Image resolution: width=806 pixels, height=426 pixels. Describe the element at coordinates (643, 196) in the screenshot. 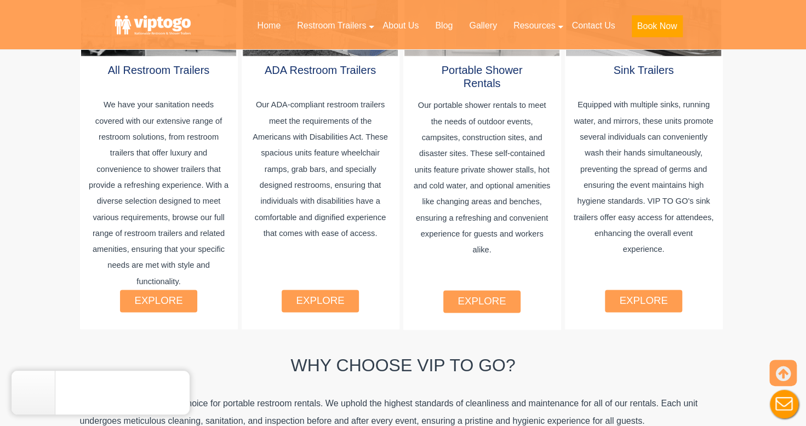

I see `p: Equipped with multiple sinks, running water, and mirrors, these units promote several individuals...` at that location.